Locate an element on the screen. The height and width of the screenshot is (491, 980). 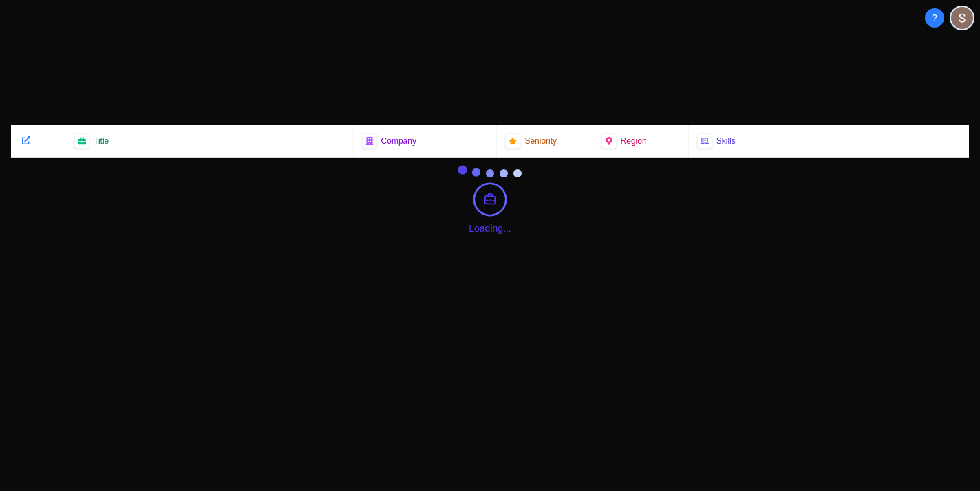
div: Loading... is located at coordinates (490, 228).